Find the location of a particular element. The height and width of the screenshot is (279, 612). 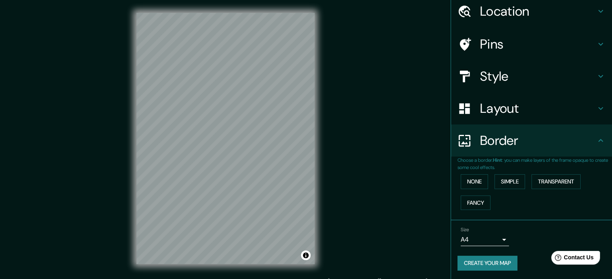

p: Choose a border. : you can make layers of the frame opaque to create some cool effects. is located at coordinates (534, 164).